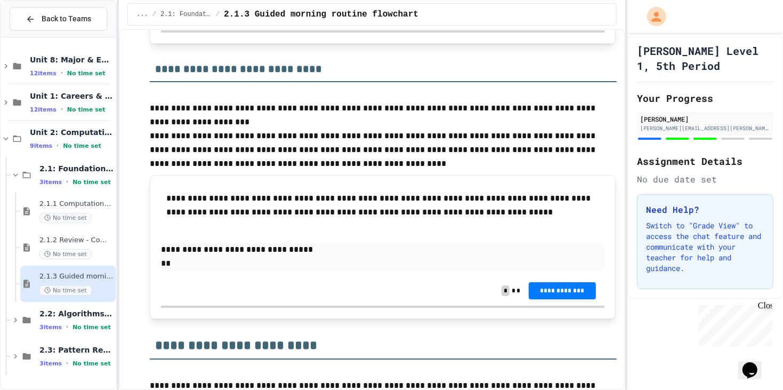 This screenshot has width=783, height=390. What do you see at coordinates (76, 204) in the screenshot?
I see `span: 2.1.1 Computational Thinking and Problem Solving` at bounding box center [76, 204].